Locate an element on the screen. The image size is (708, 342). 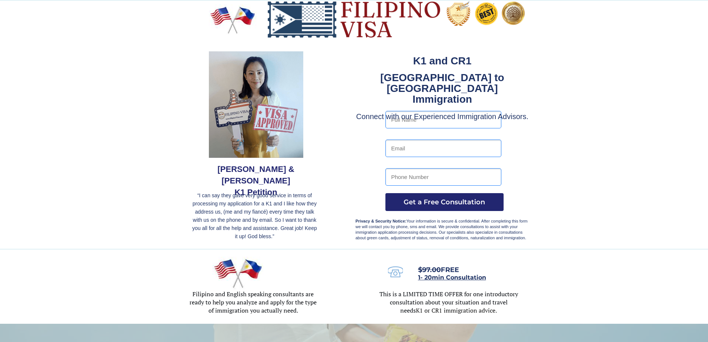
span: Get a Free Consultation is located at coordinates (444, 202).